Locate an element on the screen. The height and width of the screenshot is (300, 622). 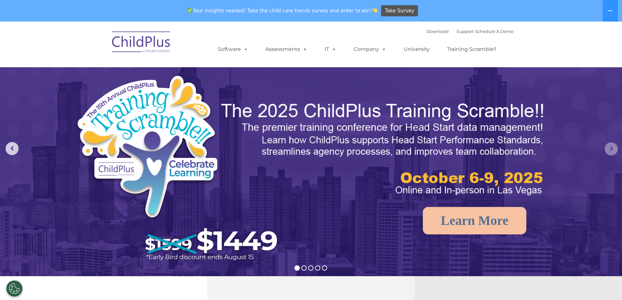
a: Schedule A Demo is located at coordinates (494, 31).